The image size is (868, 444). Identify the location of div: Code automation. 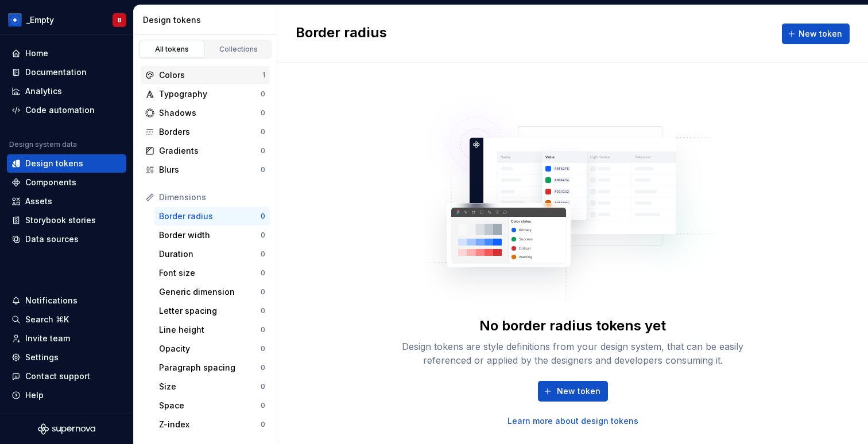
(60, 110).